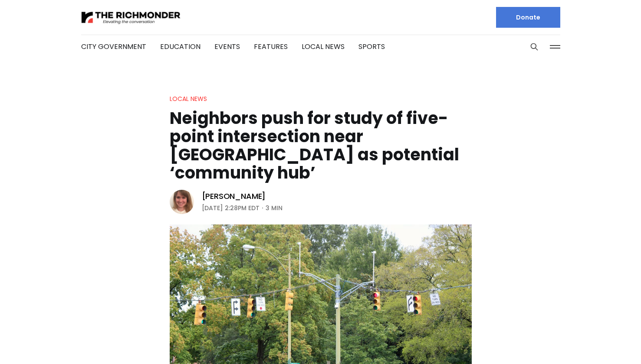  What do you see at coordinates (528, 18) in the screenshot?
I see `a: Donate` at bounding box center [528, 18].